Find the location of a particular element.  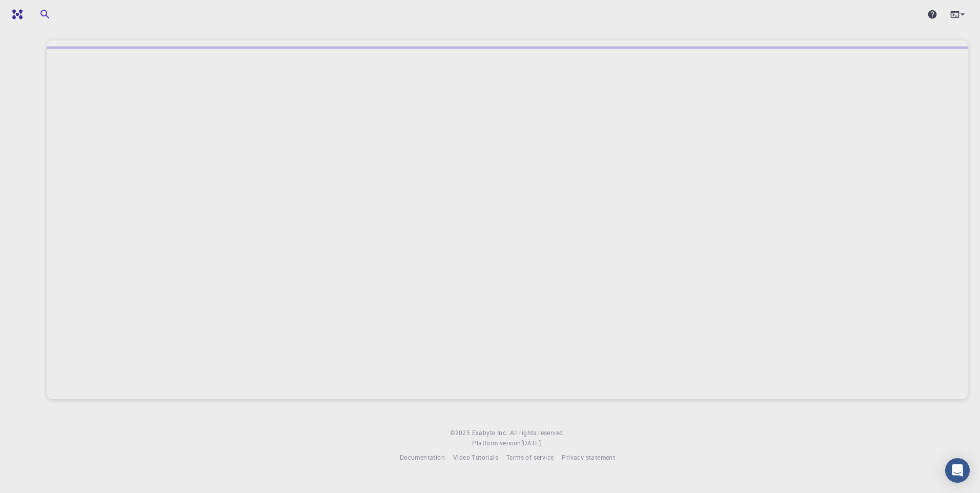

a: Documentation is located at coordinates (422, 458).